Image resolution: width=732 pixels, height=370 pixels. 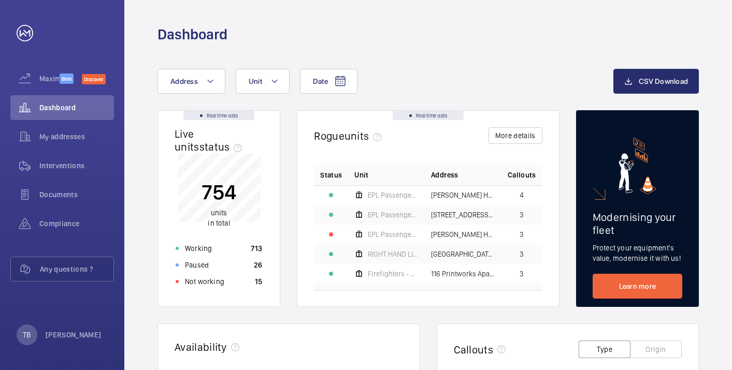 I want to click on p: Status, so click(x=331, y=175).